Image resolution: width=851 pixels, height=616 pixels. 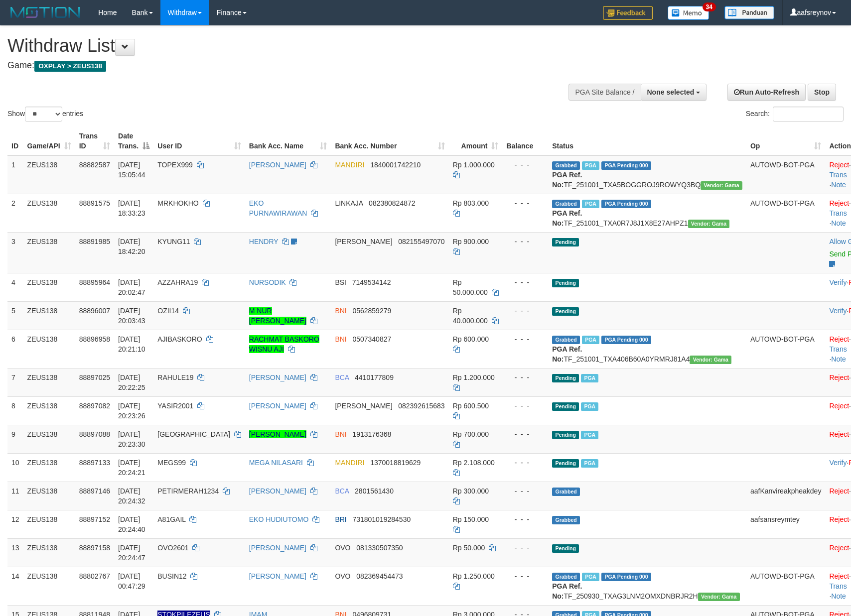 What do you see at coordinates (674, 93) in the screenshot?
I see `button: None selected` at bounding box center [674, 93].